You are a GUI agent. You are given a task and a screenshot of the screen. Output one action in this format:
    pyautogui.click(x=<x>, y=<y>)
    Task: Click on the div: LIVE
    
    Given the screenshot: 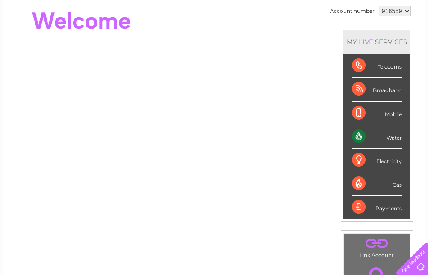 What is the action you would take?
    pyautogui.click(x=366, y=41)
    